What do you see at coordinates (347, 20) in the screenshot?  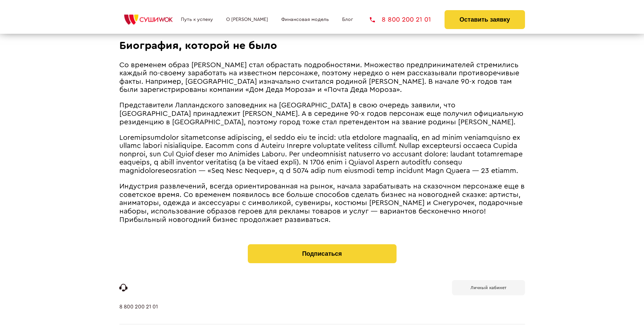 I see `a: Блог` at bounding box center [347, 20].